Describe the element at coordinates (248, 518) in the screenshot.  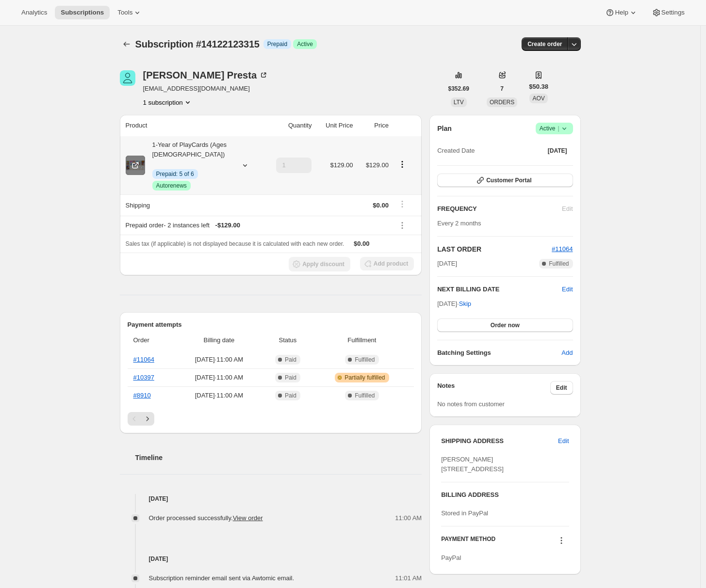
I see `a: View order` at that location.